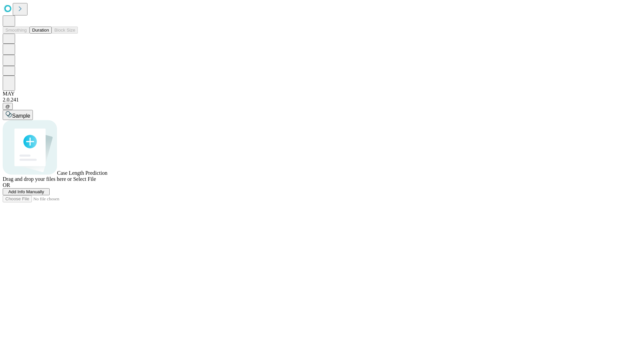 The width and height of the screenshot is (644, 363). What do you see at coordinates (322, 99) in the screenshot?
I see `div: 2.0.241` at bounding box center [322, 99].